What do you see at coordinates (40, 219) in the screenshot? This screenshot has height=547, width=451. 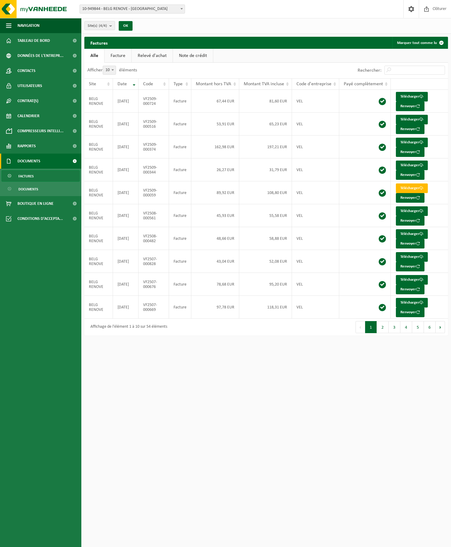 I see `span: Conditions d'accepta...` at bounding box center [40, 219].